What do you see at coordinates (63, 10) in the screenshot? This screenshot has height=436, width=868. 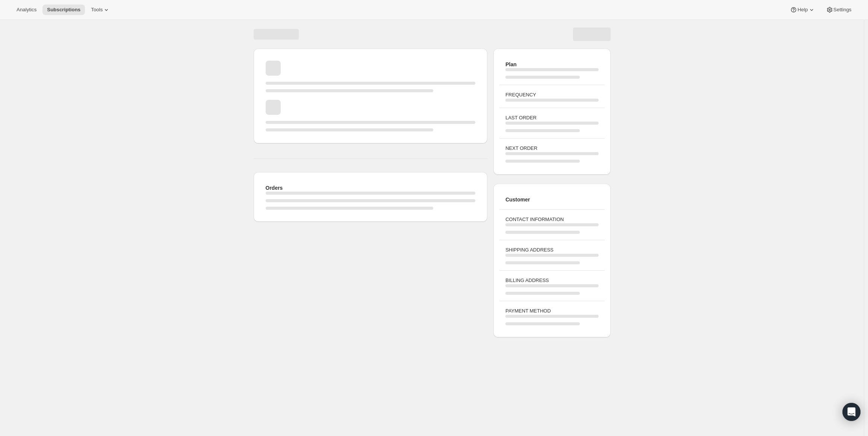 I see `button: Subscriptions` at bounding box center [63, 10].